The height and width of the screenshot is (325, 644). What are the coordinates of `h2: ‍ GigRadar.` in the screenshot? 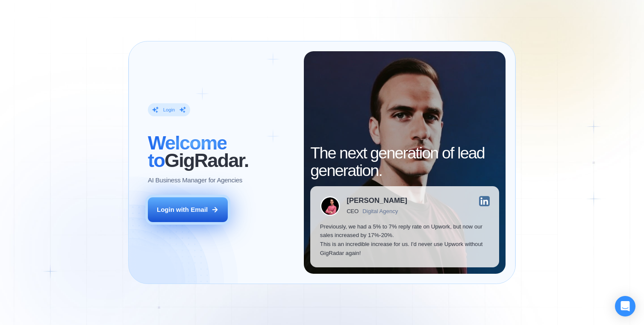 It's located at (221, 151).